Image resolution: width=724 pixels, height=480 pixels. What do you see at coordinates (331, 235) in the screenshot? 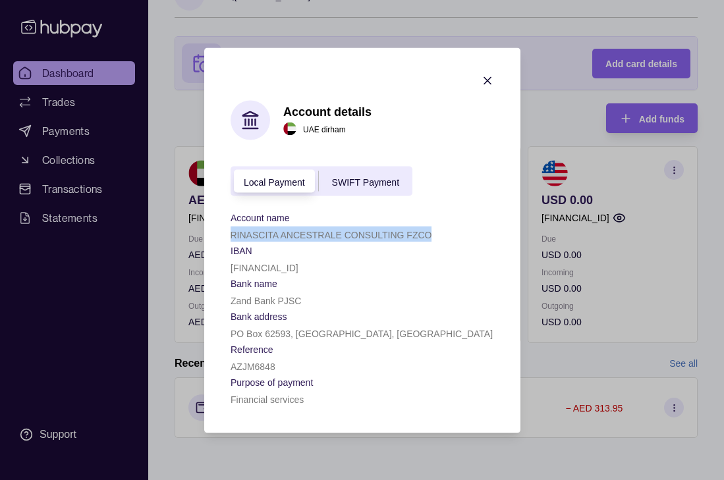
I see `p: RINASCITA ANCESTRALE CONSULTING FZCO` at bounding box center [331, 235].